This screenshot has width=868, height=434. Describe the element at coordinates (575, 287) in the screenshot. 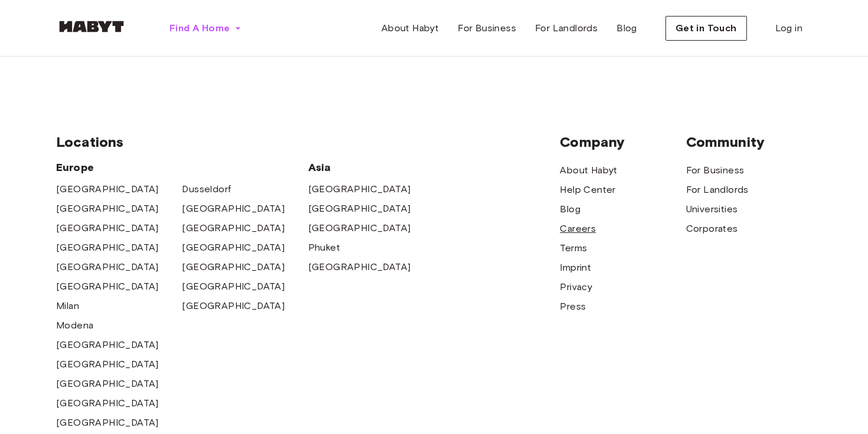

I see `a: Privacy` at that location.